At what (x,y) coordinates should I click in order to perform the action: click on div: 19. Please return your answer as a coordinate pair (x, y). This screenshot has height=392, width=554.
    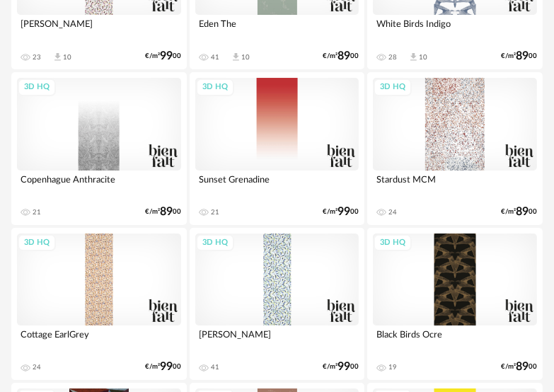
    Looking at the image, I should click on (393, 367).